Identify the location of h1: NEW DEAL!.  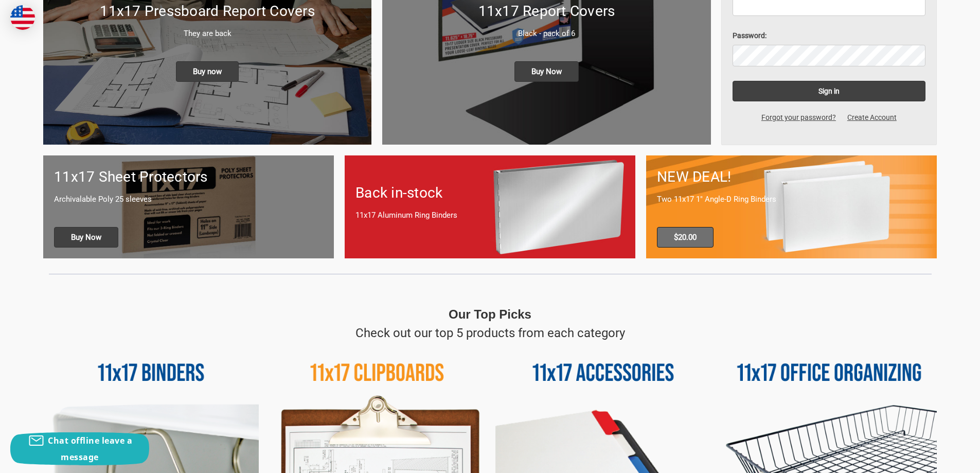
(791, 177).